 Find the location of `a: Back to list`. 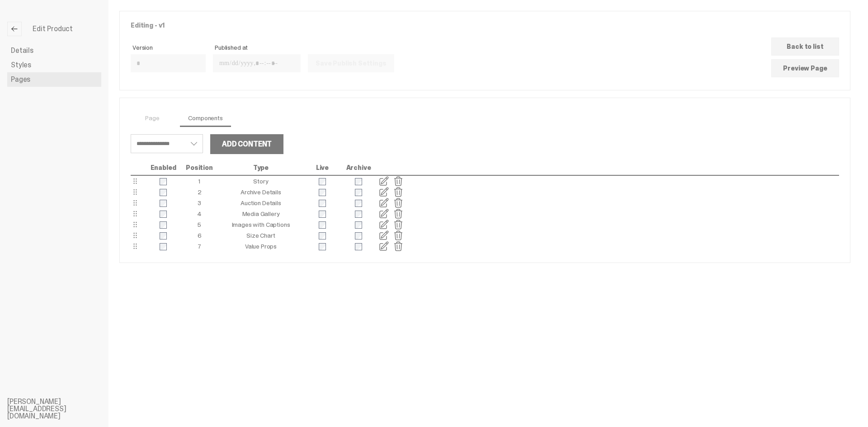

a: Back to list is located at coordinates (805, 47).